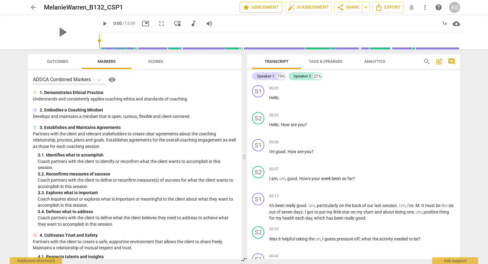  Describe the element at coordinates (317, 76) in the screenshot. I see `div: 27%` at that location.